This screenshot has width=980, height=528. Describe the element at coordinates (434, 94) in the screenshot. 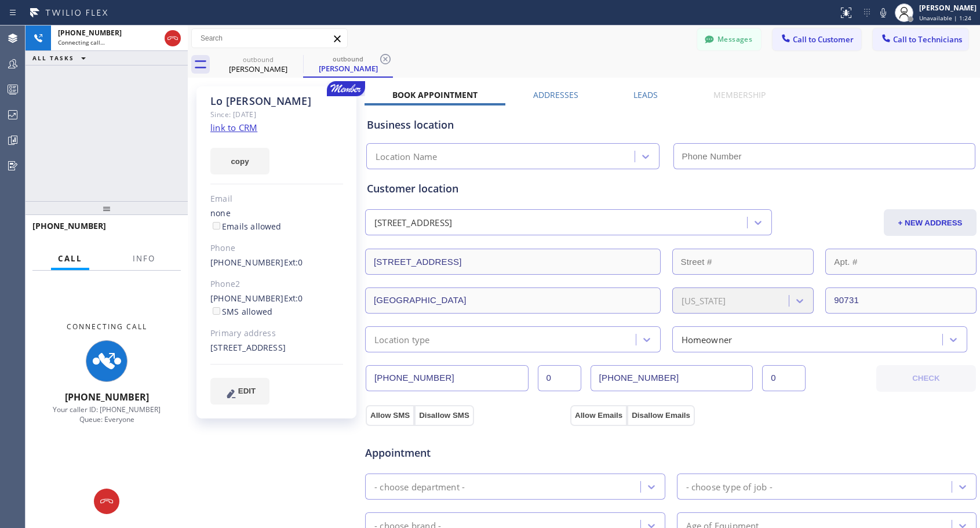

I see `label: Book Appointment` at that location.